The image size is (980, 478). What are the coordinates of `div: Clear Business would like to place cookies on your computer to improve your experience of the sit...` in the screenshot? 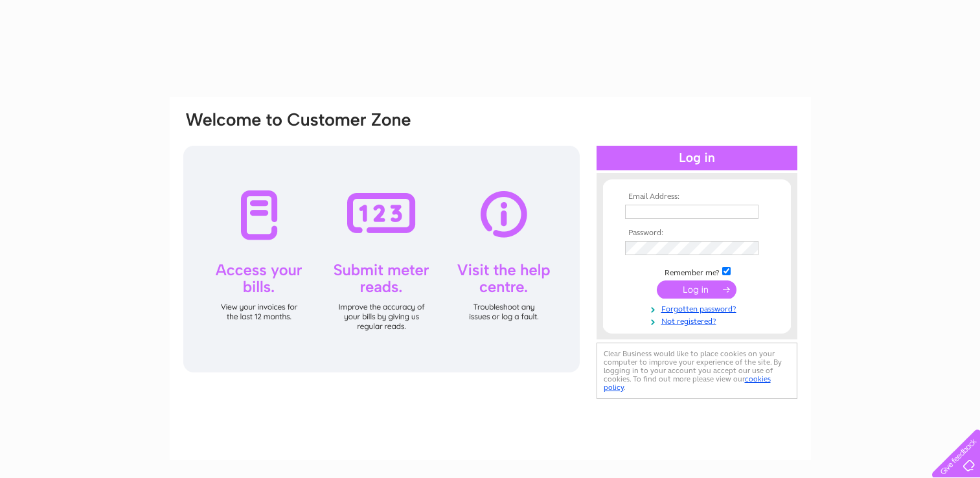 It's located at (697, 370).